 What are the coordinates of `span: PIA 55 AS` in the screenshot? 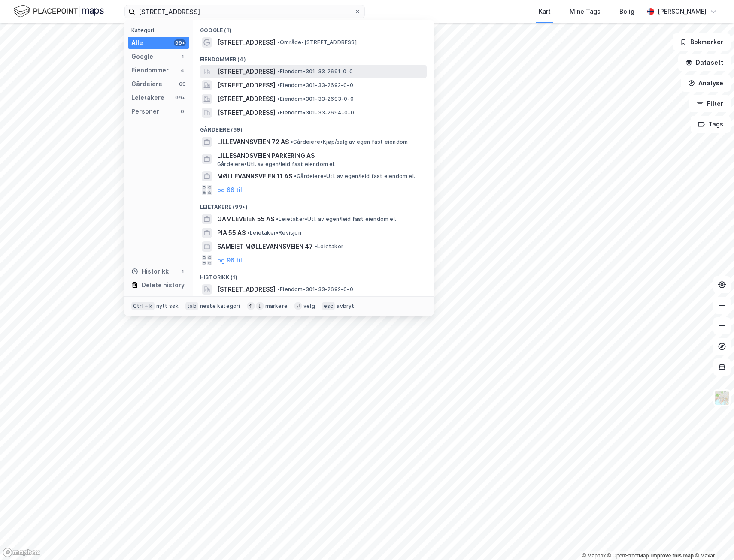 It's located at (231, 233).